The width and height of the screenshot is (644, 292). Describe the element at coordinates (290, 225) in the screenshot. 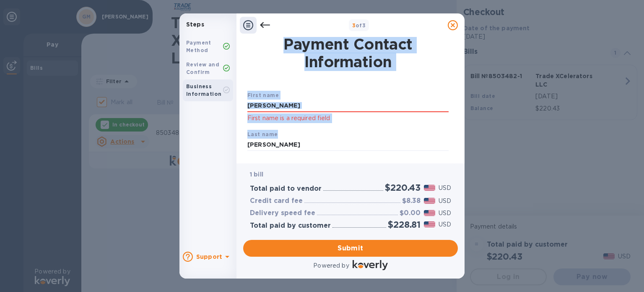

I see `h3: Total paid by customer` at that location.